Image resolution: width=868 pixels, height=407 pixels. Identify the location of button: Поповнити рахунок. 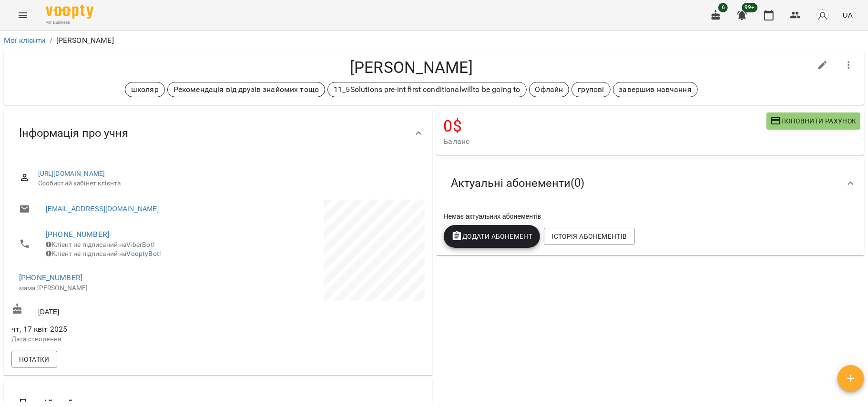
(813, 121).